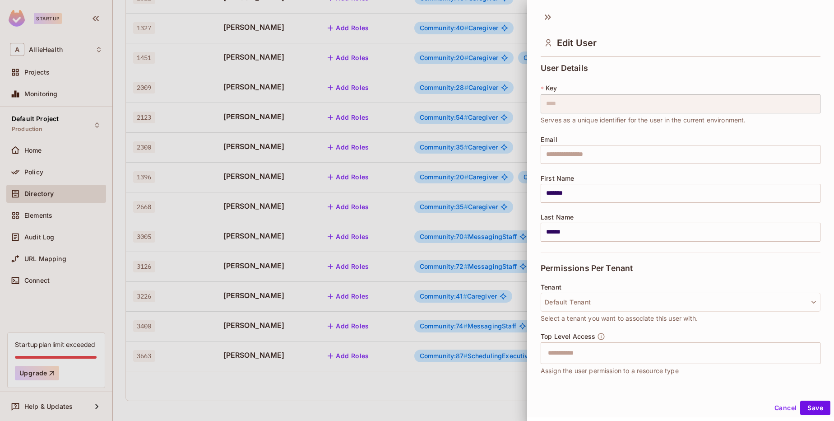  I want to click on button: Save, so click(815, 408).